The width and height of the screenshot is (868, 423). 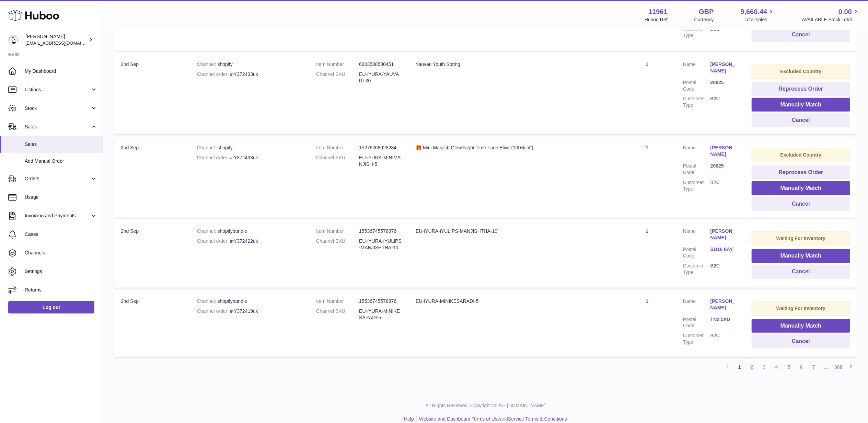 What do you see at coordinates (724, 166) in the screenshot?
I see `a: 20025` at bounding box center [724, 166].